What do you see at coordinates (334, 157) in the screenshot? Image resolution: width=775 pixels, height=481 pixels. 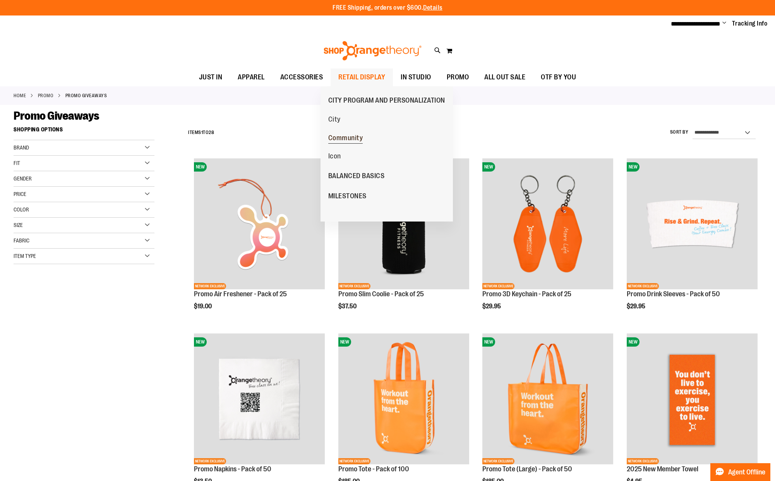 I see `span: Icon` at bounding box center [334, 157].